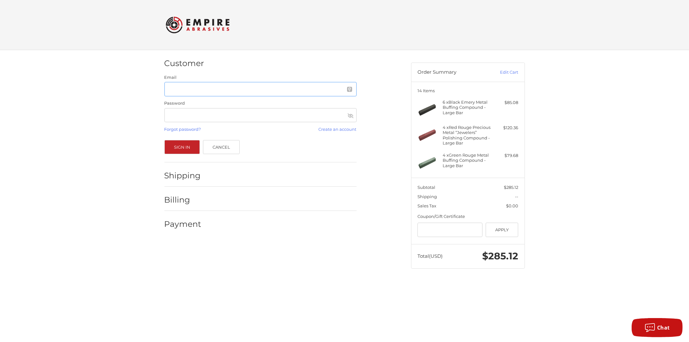  Describe the element at coordinates (657, 327) in the screenshot. I see `button: Chat` at that location.